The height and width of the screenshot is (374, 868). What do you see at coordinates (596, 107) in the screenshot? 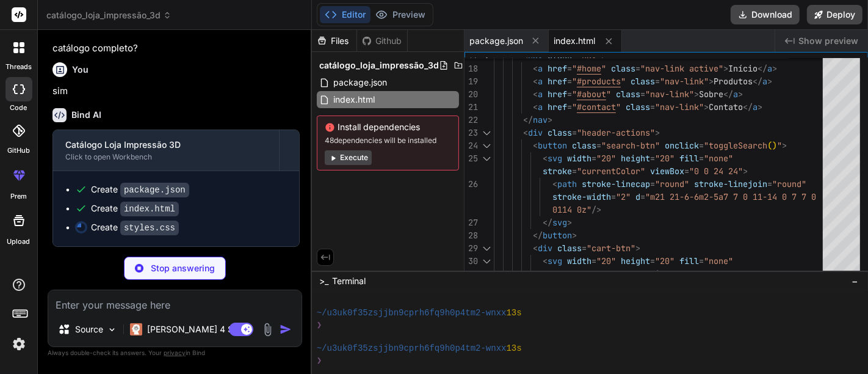
I see `span: #contact` at bounding box center [596, 107].